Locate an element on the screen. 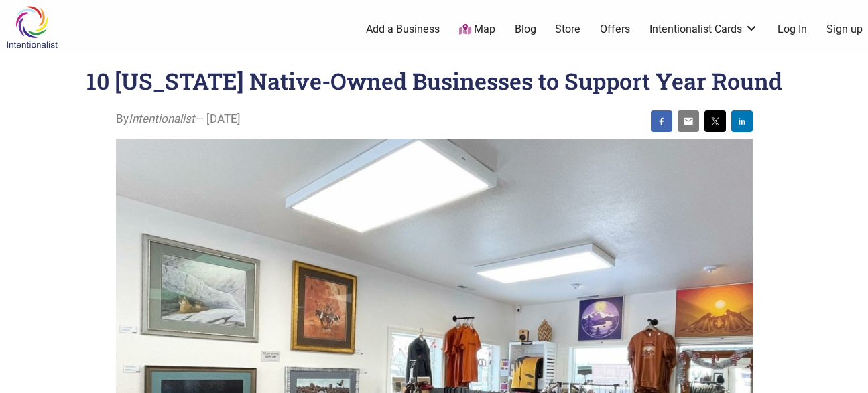 The width and height of the screenshot is (868, 393). li: Intentionalist Cards is located at coordinates (703, 29).